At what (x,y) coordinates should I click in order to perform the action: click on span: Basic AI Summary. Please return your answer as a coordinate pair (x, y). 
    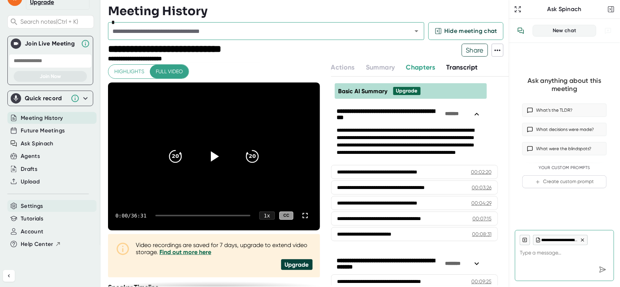
    Looking at the image, I should click on (363, 91).